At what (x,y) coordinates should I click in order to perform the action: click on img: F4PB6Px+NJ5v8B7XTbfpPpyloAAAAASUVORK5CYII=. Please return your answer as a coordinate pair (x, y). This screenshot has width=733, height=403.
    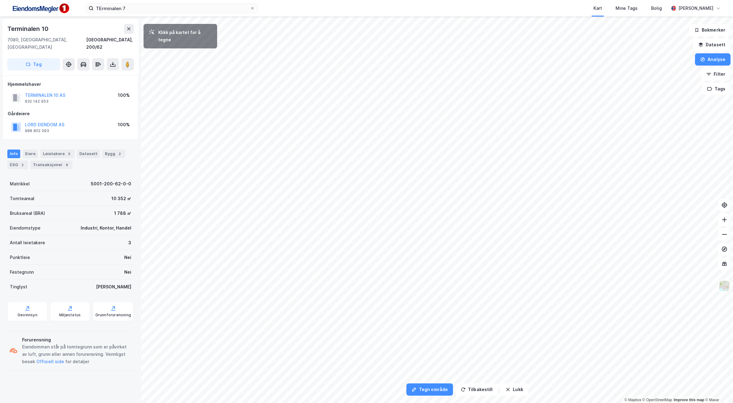
    Looking at the image, I should click on (40, 8).